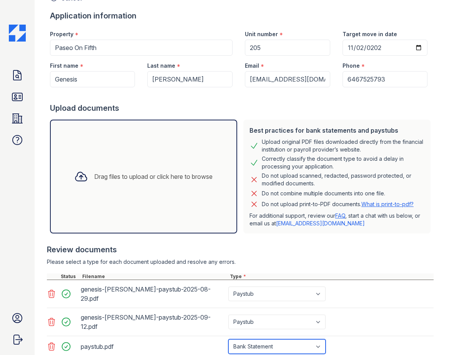  What do you see at coordinates (64, 66) in the screenshot?
I see `label: First name` at bounding box center [64, 66].